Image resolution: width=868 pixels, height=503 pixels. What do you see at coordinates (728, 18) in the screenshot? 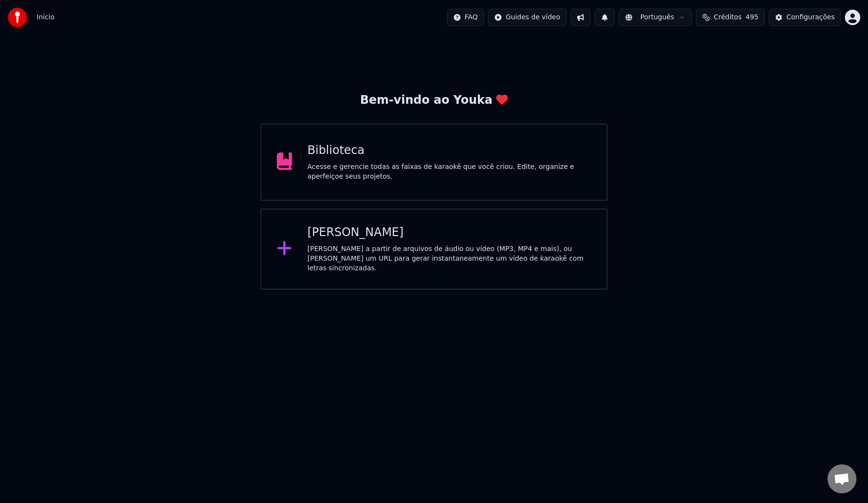
I see `span: Créditos` at bounding box center [728, 18].